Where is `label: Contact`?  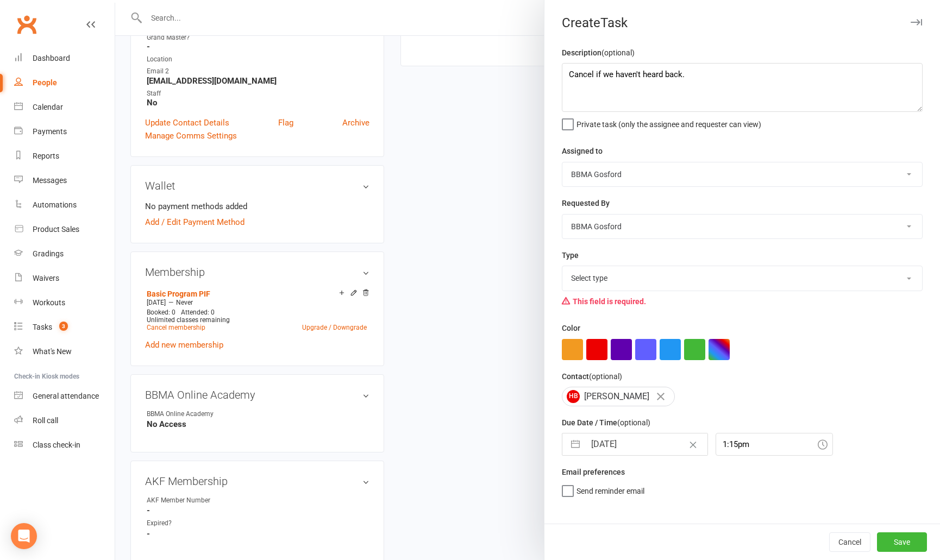
label: Contact is located at coordinates (592, 376).